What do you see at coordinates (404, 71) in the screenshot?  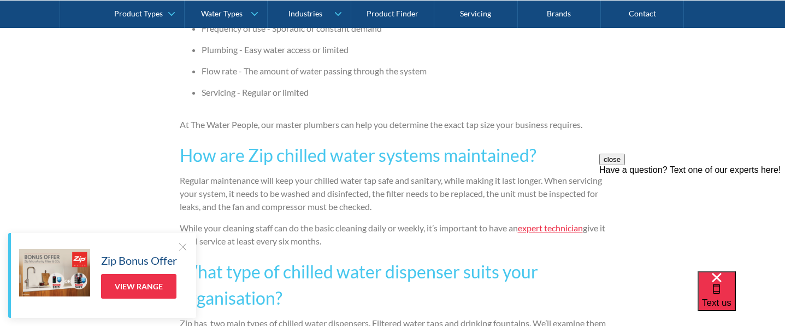 I see `li: Flow rate - The amount of water passing through the system` at bounding box center [404, 71].